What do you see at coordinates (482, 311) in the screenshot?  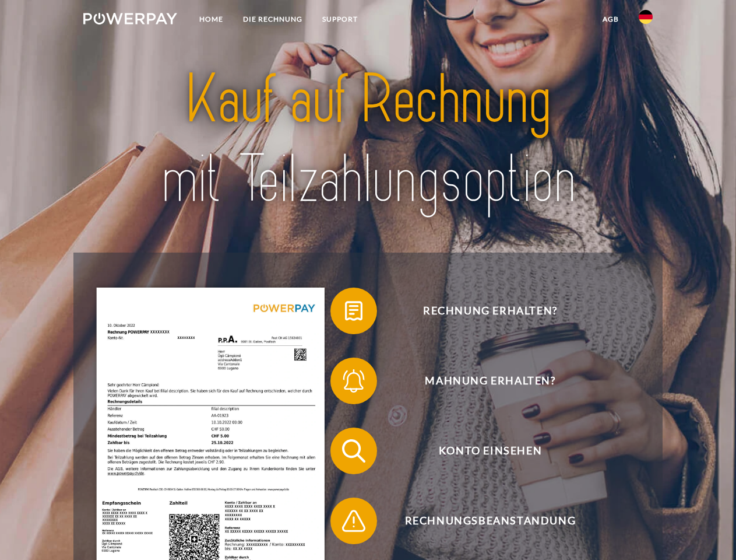 I see `button: Rechnung erhalten?` at bounding box center [482, 311].